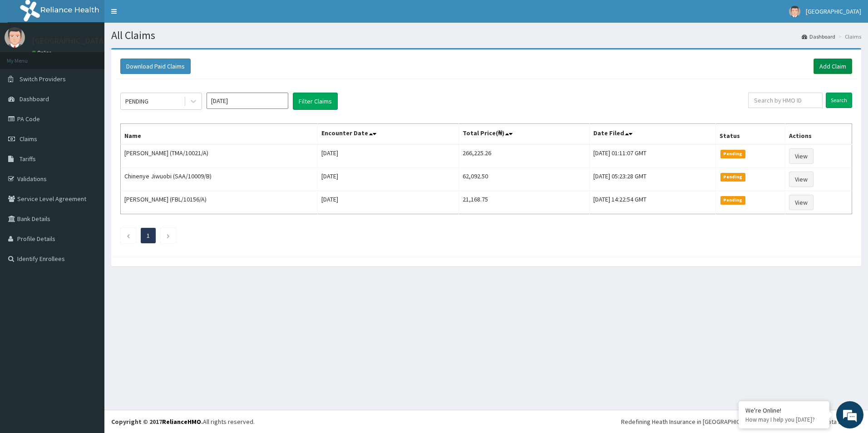 This screenshot has width=868, height=433. Describe the element at coordinates (315, 101) in the screenshot. I see `button: Filter Claims` at that location.